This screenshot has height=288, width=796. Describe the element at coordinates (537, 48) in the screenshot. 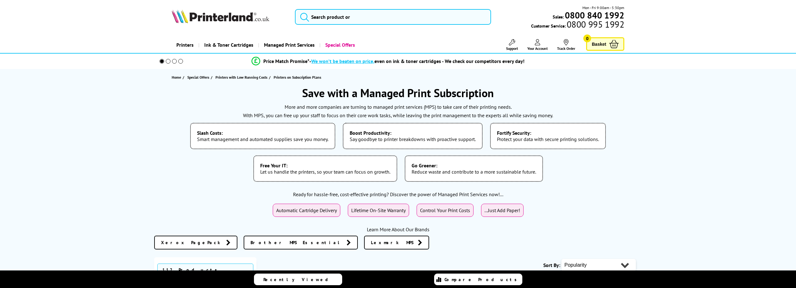

I see `span: Your Account` at that location.